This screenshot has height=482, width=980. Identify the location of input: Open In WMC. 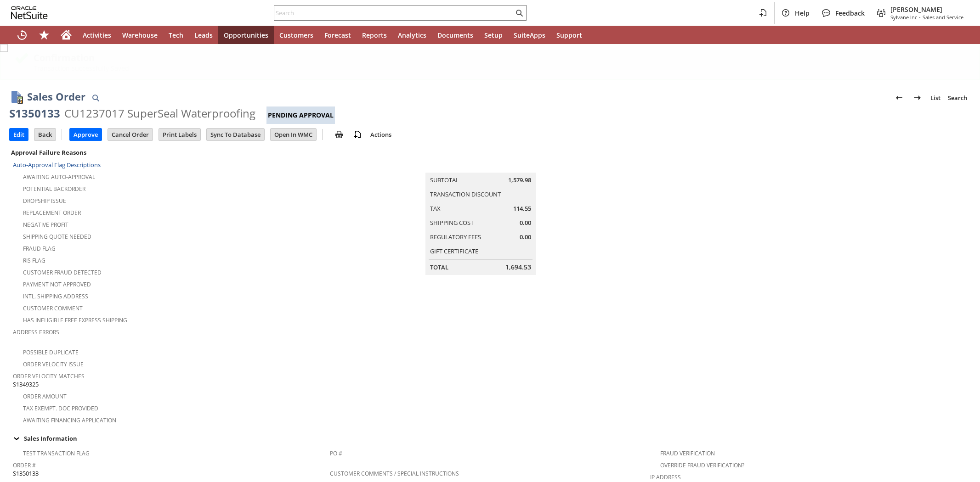
(293, 134).